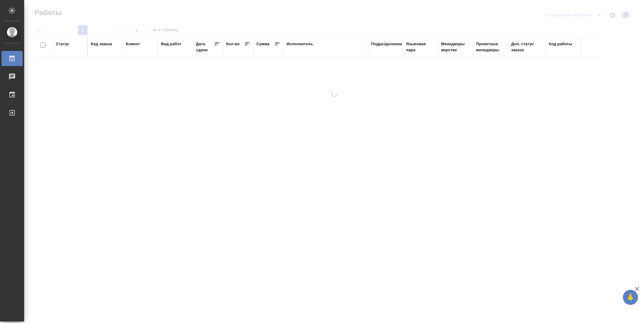 The image size is (644, 323). Describe the element at coordinates (233, 44) in the screenshot. I see `div: Кол-во` at that location.